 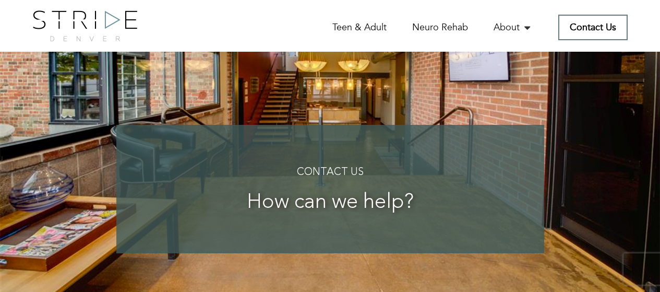 I want to click on h4: Contact Us, so click(x=330, y=172).